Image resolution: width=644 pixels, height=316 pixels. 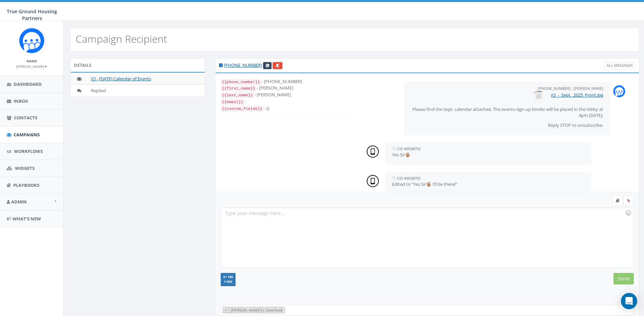 I want to click on p: Please find the Sept. calendar attached. The events sign-up binder will be placed in the lobby at..., so click(x=507, y=112).